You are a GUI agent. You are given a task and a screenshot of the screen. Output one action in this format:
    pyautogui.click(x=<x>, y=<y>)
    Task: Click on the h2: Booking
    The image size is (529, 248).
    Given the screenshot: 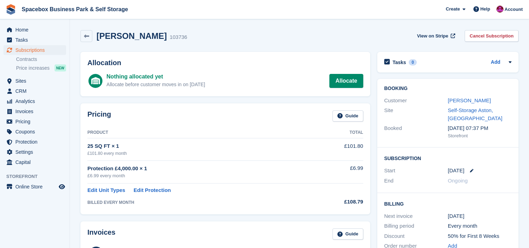 What is the action you would take?
    pyautogui.click(x=448, y=88)
    